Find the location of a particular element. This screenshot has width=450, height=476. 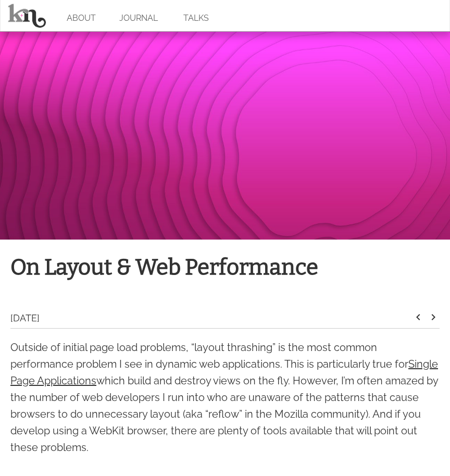

h1: On Layout & Web Performance is located at coordinates (225, 267).